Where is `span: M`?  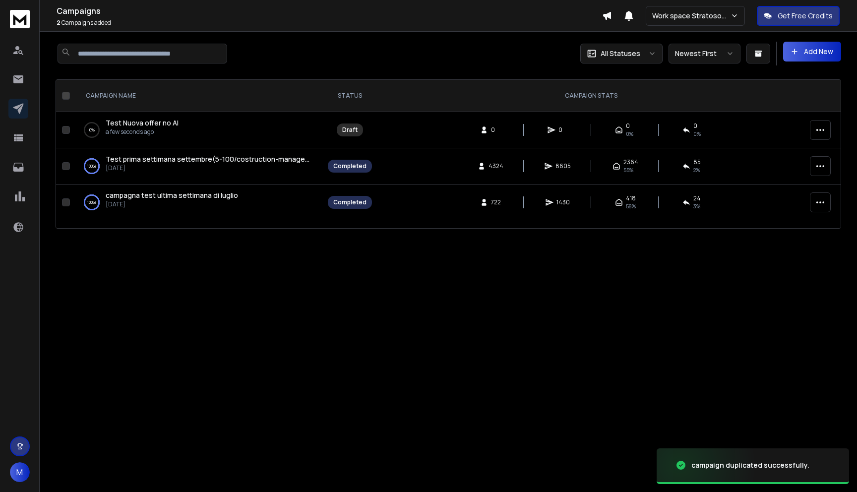 span: M is located at coordinates (20, 472).